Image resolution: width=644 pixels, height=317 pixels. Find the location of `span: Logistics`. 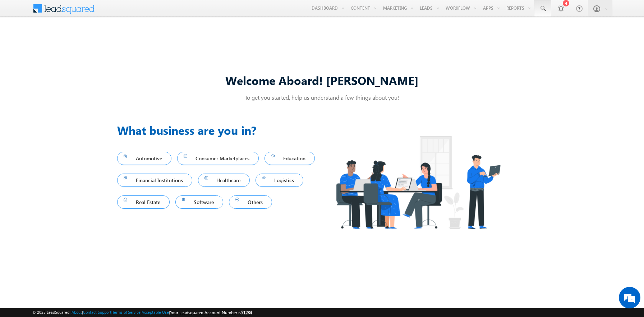

span: Logistics is located at coordinates (279, 180).